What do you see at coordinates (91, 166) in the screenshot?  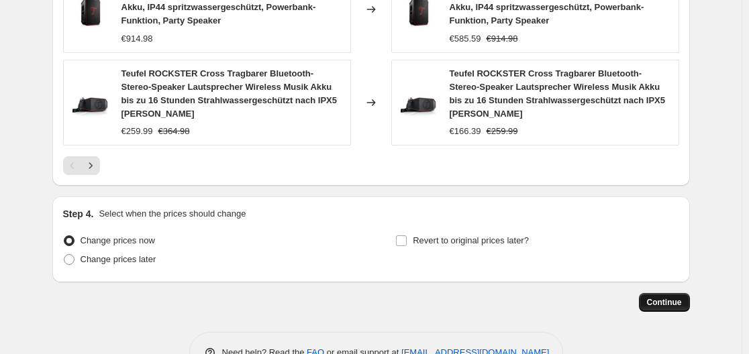 I see `button: Next` at bounding box center [91, 166].